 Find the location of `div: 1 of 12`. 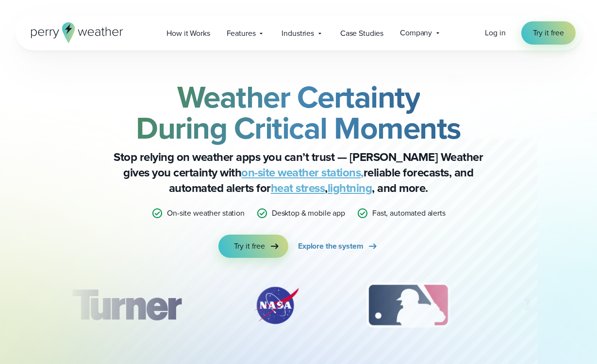

div: 1 of 12 is located at coordinates (127, 306).